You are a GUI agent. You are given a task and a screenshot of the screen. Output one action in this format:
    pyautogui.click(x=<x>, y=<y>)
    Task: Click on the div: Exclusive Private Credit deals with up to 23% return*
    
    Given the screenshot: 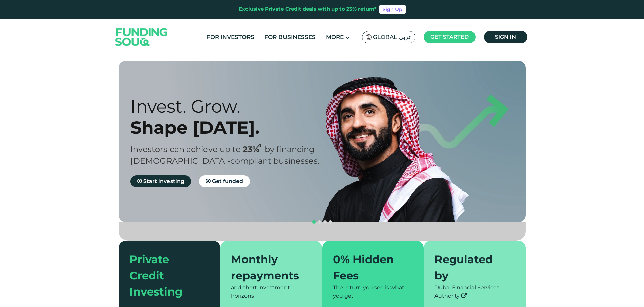 What is the action you would take?
    pyautogui.click(x=308, y=9)
    